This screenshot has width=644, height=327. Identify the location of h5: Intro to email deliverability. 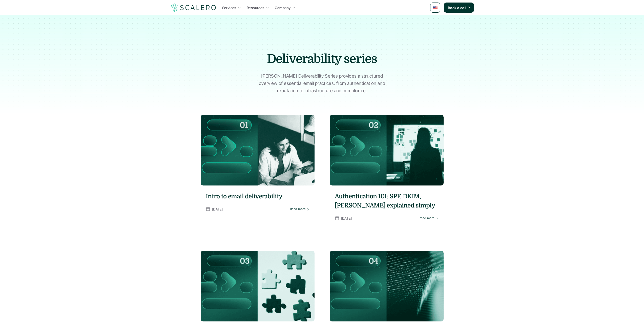
(258, 196).